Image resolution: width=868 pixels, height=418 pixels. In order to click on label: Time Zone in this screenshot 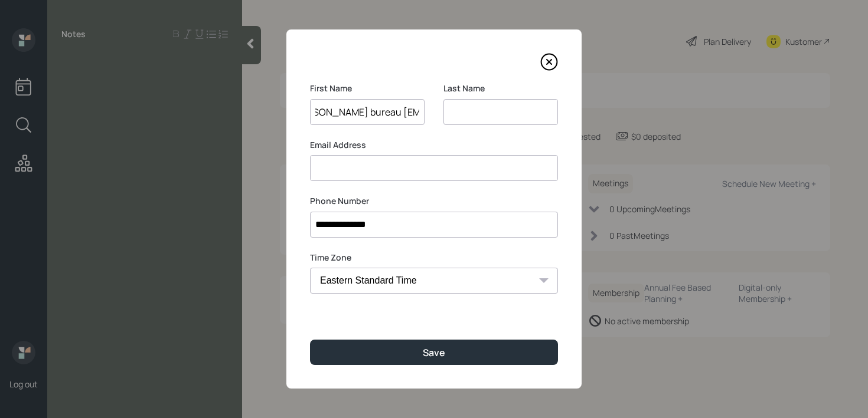, I will do `click(434, 258)`.